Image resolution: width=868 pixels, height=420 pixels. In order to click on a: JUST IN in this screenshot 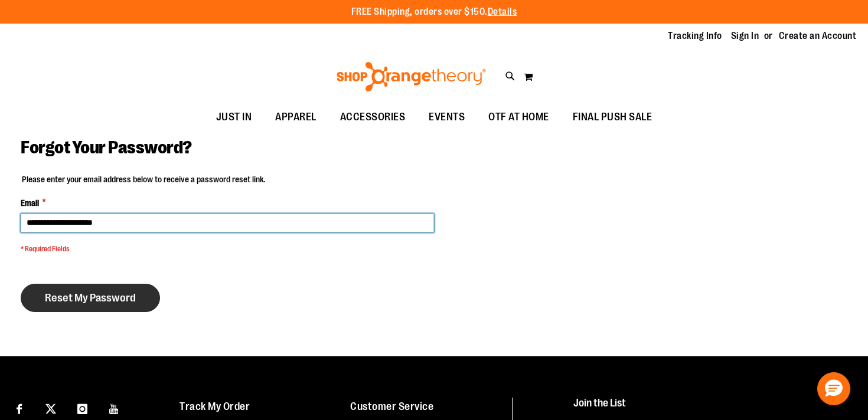, I will do `click(234, 117)`.